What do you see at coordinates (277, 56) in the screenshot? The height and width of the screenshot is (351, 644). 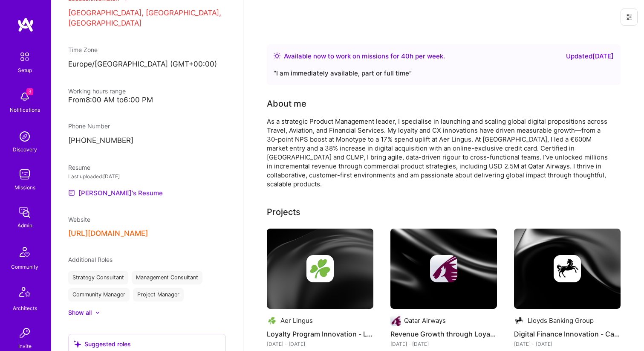 I see `img: Availability` at bounding box center [277, 56].